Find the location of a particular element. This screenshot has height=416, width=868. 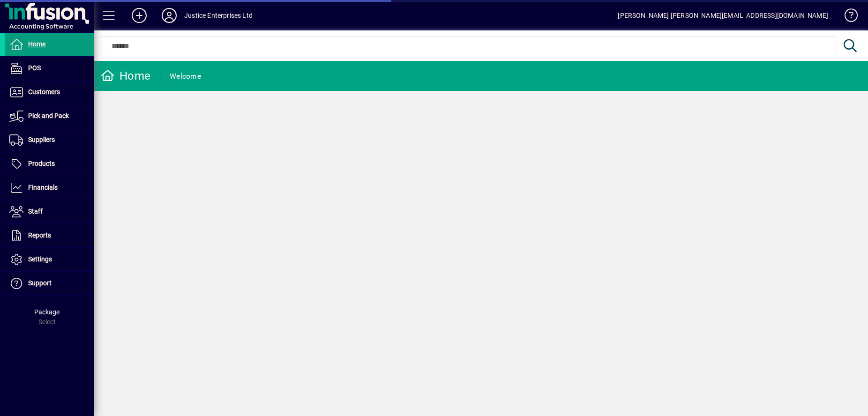

span: POS is located at coordinates (34, 68).